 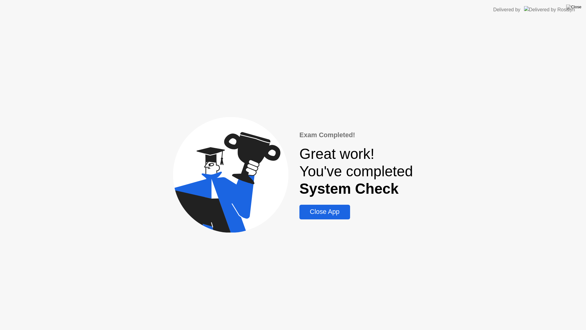 What do you see at coordinates (574, 7) in the screenshot?
I see `img: Close` at bounding box center [574, 7].